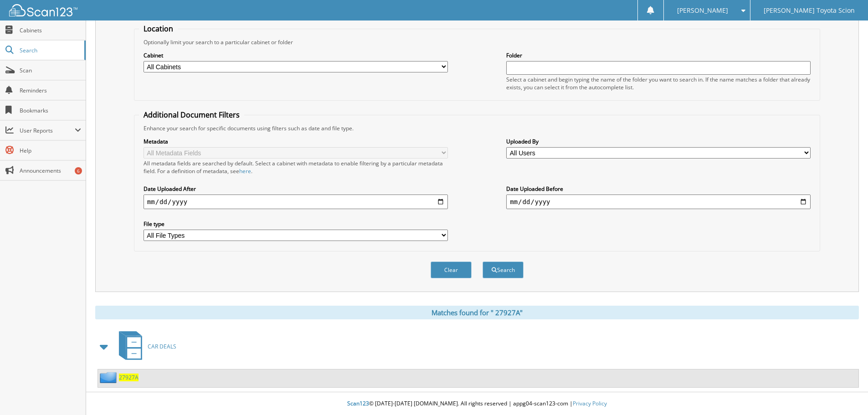 This screenshot has width=868, height=415. I want to click on div: Select a cabinet and begin typing the name of the folder you want to search in. If the name match..., so click(658, 83).